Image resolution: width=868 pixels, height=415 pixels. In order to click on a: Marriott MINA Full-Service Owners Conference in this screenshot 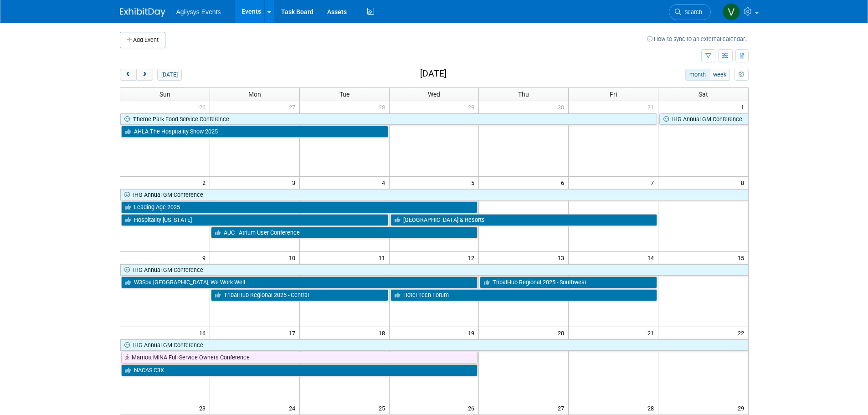, I will do `click(299, 357)`.